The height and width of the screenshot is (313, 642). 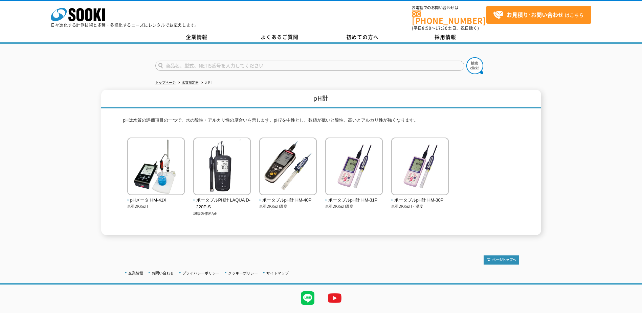 I want to click on span: 17:30, so click(x=442, y=28).